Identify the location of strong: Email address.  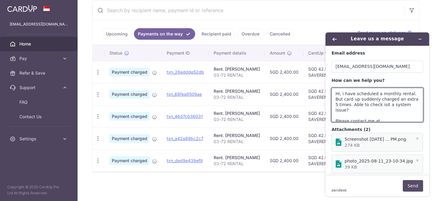
(28, 25).